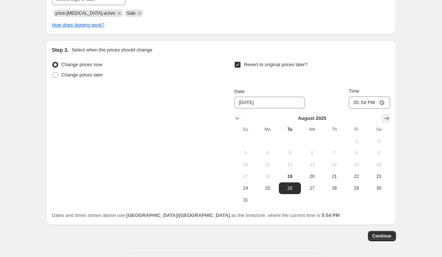  Describe the element at coordinates (268, 189) in the screenshot. I see `button: Monday August 25 2025` at that location.